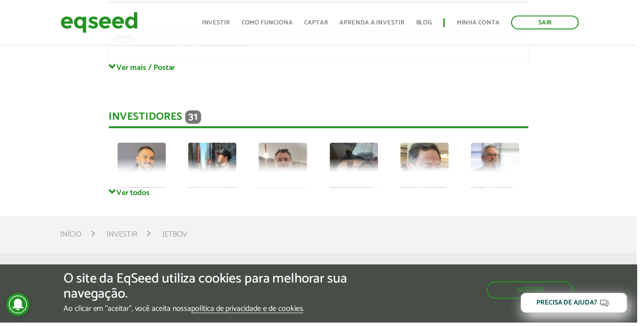 Image resolution: width=644 pixels, height=326 pixels. Describe the element at coordinates (177, 237) in the screenshot. I see `li: JetBov` at that location.